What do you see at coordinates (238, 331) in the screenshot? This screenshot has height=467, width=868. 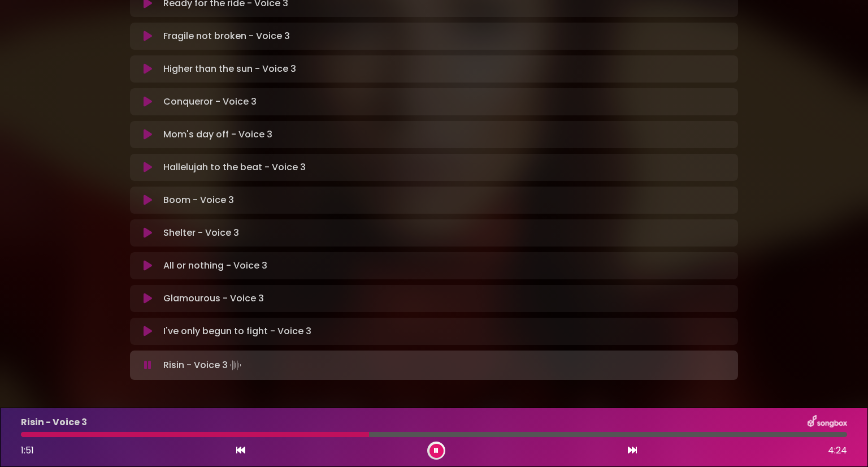 I see `p: I've only begun to fight - Voice 3` at bounding box center [238, 331].